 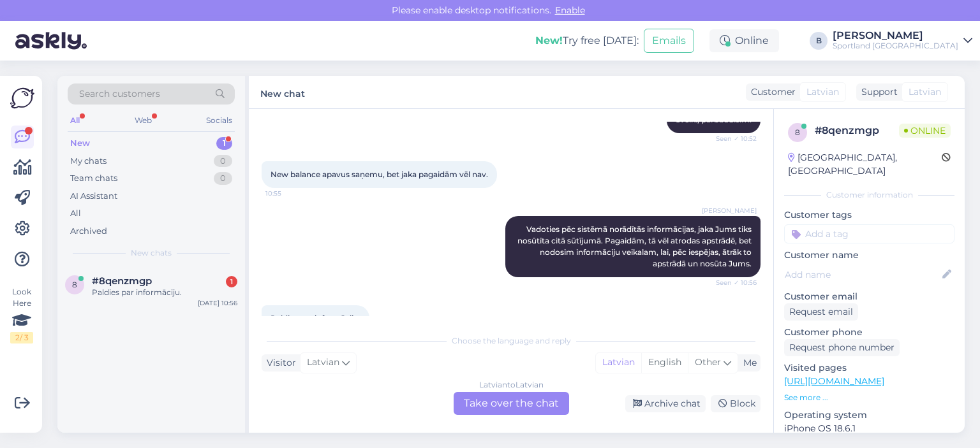 I want to click on div: Latvian to Latvian, so click(x=511, y=385).